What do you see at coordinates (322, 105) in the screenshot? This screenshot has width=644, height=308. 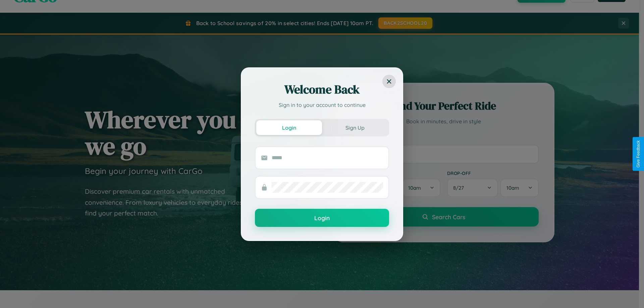 I see `p: Sign in to your account to continue` at bounding box center [322, 105].